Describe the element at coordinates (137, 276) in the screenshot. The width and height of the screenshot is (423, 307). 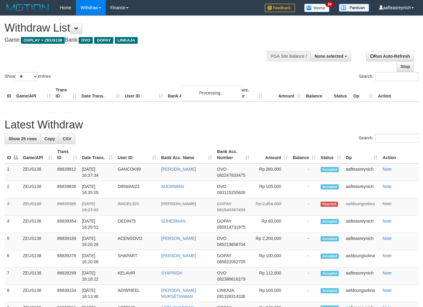
I see `td: KELAVIR` at that location.